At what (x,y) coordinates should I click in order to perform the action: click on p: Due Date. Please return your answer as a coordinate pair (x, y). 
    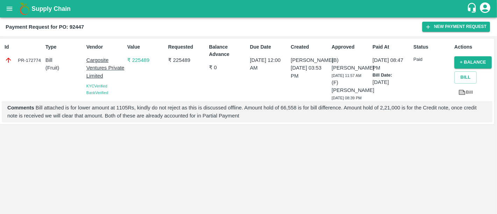
    Looking at the image, I should click on (269, 47).